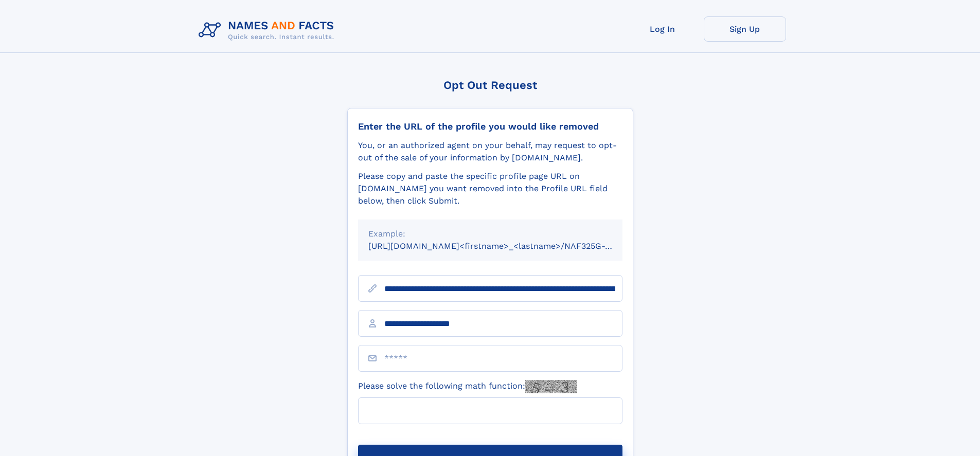 The image size is (980, 456). What do you see at coordinates (490, 152) in the screenshot?
I see `div: You, or an authorized agent on your behalf, may request to opt-out of the sale of your informatio...` at bounding box center [490, 152].